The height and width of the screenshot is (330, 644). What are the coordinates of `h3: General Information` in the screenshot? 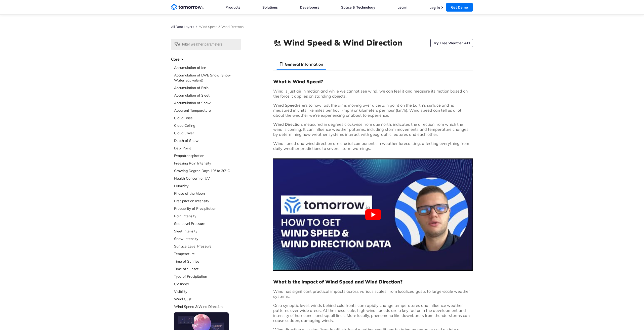 It's located at (304, 64).